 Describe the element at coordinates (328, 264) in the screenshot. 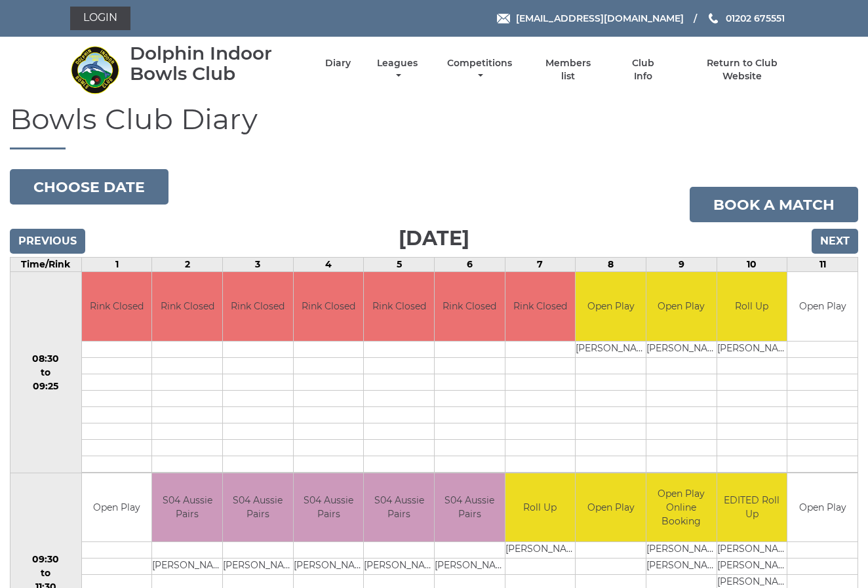

I see `td: 4` at that location.